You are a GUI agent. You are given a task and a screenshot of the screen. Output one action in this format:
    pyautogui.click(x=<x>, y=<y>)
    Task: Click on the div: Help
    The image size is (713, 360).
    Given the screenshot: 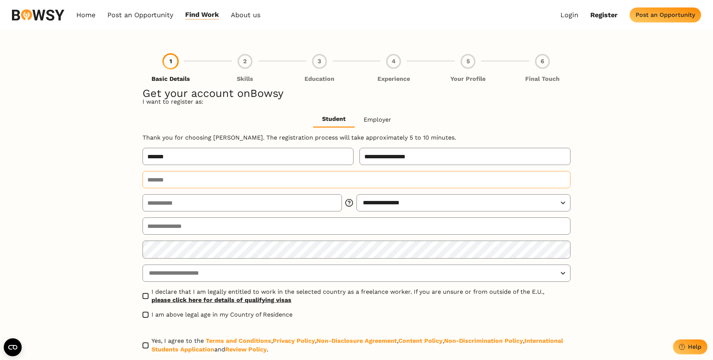 What is the action you would take?
    pyautogui.click(x=695, y=346)
    